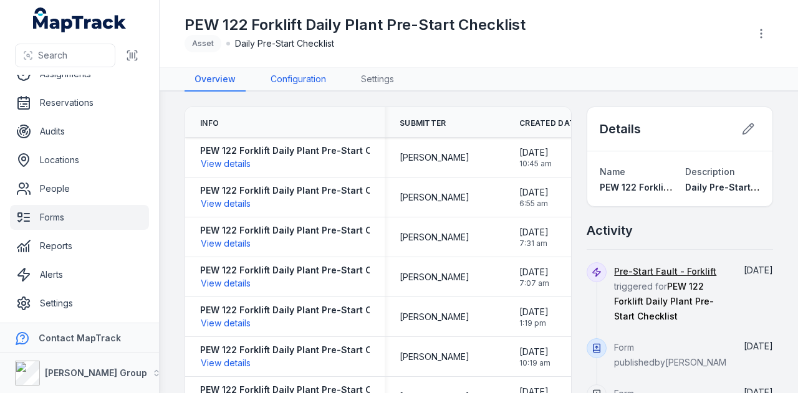 Image resolution: width=798 pixels, height=393 pixels. I want to click on span: Description, so click(710, 171).